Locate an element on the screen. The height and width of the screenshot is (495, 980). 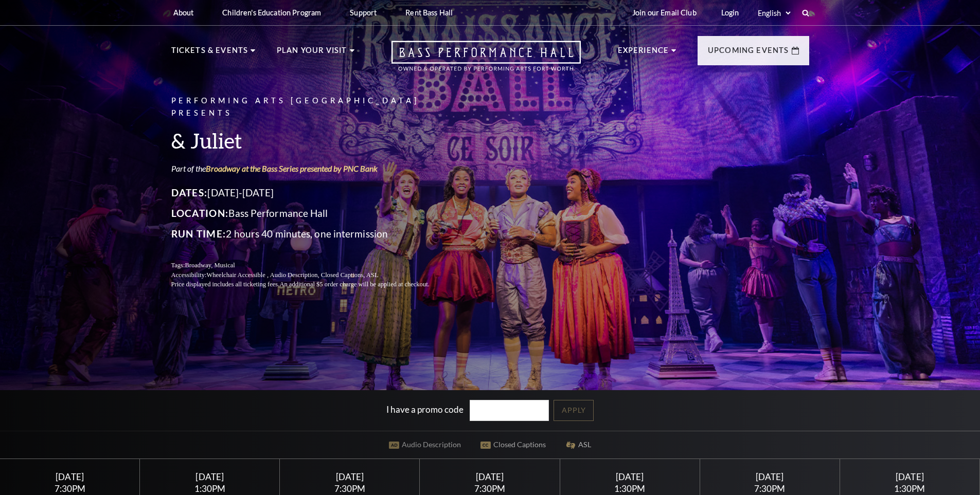
p: Children's Education Program is located at coordinates (272, 12).